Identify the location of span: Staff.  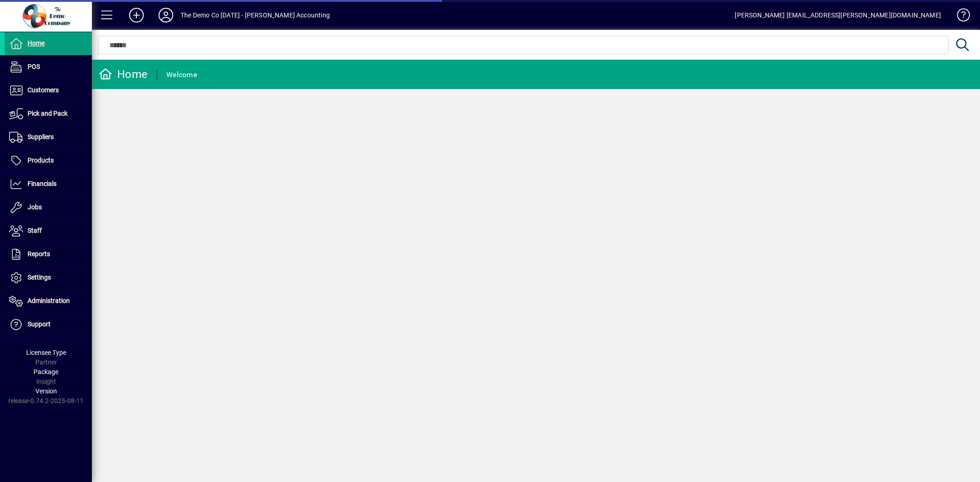
(35, 231).